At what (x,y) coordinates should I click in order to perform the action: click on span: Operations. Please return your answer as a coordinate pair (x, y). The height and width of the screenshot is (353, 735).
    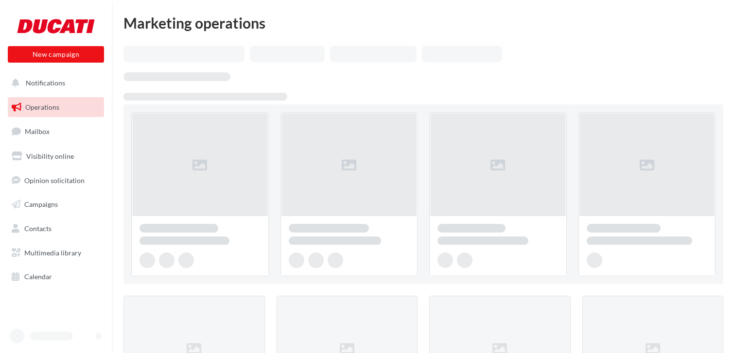
    Looking at the image, I should click on (42, 107).